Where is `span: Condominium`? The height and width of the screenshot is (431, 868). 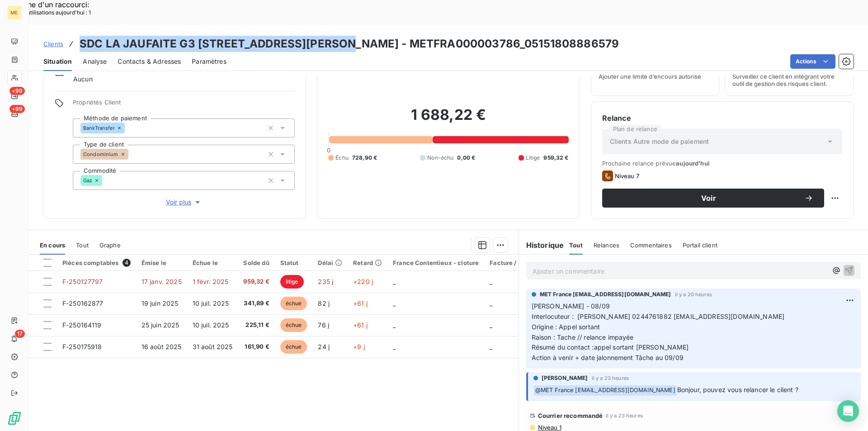
span: Condominium is located at coordinates (101, 154).